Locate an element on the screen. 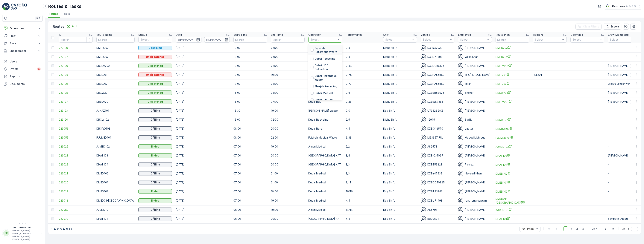  div: DXBAA56882 is located at coordinates (438, 75).